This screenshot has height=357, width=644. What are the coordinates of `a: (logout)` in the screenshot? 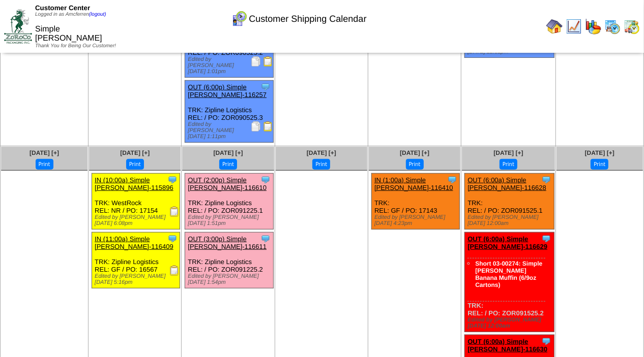 It's located at (98, 14).